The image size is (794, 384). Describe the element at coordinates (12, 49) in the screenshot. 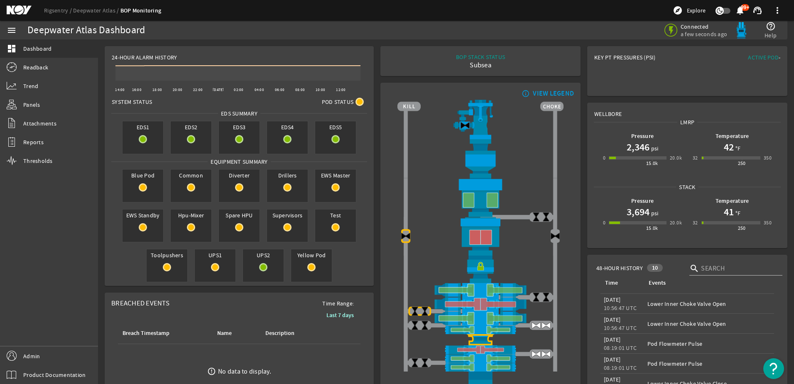

I see `mat-icon: dashboard` at that location.